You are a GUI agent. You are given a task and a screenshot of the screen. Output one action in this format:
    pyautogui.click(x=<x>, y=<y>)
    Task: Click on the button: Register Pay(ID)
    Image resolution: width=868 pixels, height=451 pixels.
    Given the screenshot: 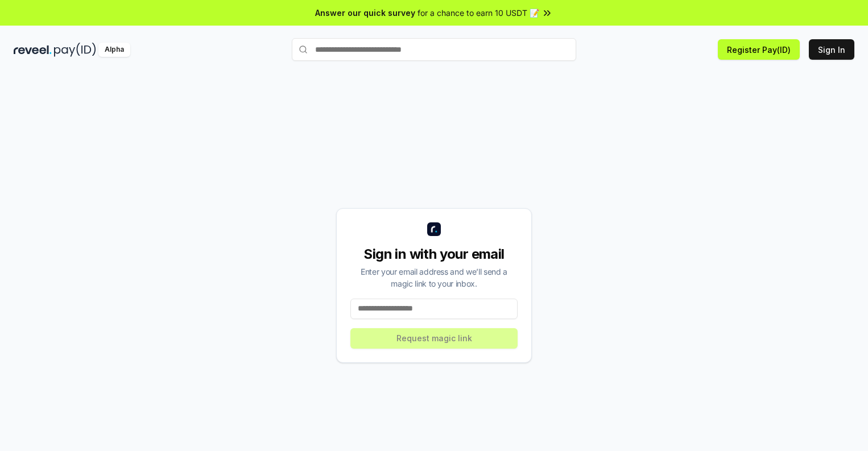 What is the action you would take?
    pyautogui.click(x=759, y=50)
    